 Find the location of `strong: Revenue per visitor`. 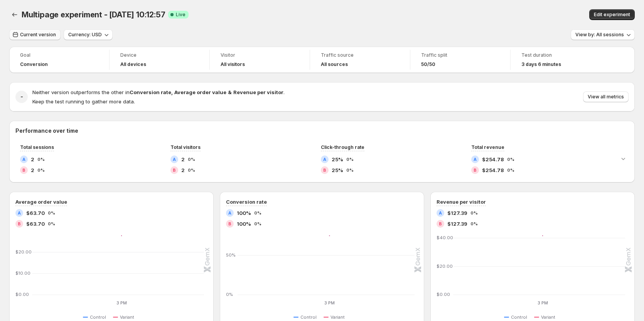

strong: Revenue per visitor is located at coordinates (258, 92).